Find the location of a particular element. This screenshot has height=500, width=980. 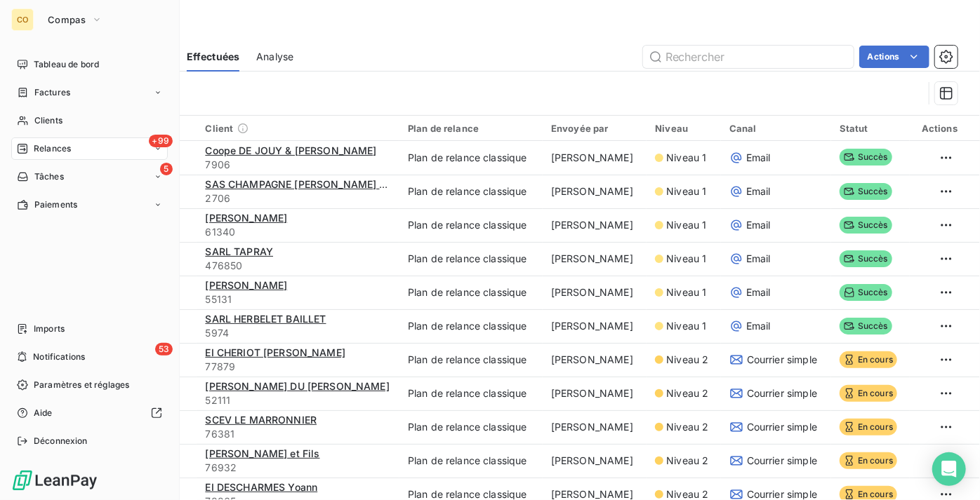

a: +99Relances is located at coordinates (89, 149).